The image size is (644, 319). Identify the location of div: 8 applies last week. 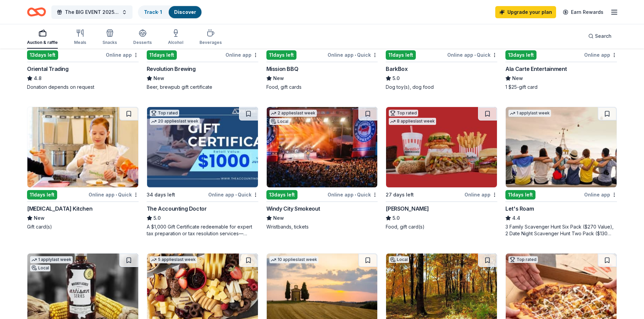
(412, 121).